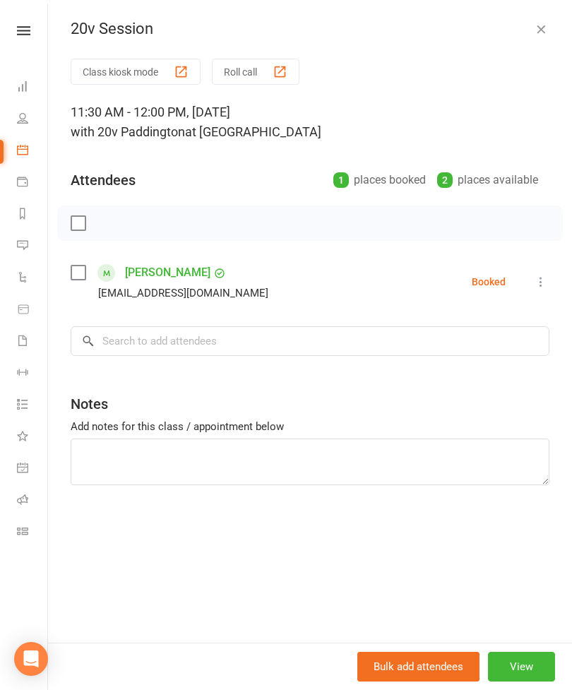 This screenshot has width=572, height=690. I want to click on div: 2, so click(445, 180).